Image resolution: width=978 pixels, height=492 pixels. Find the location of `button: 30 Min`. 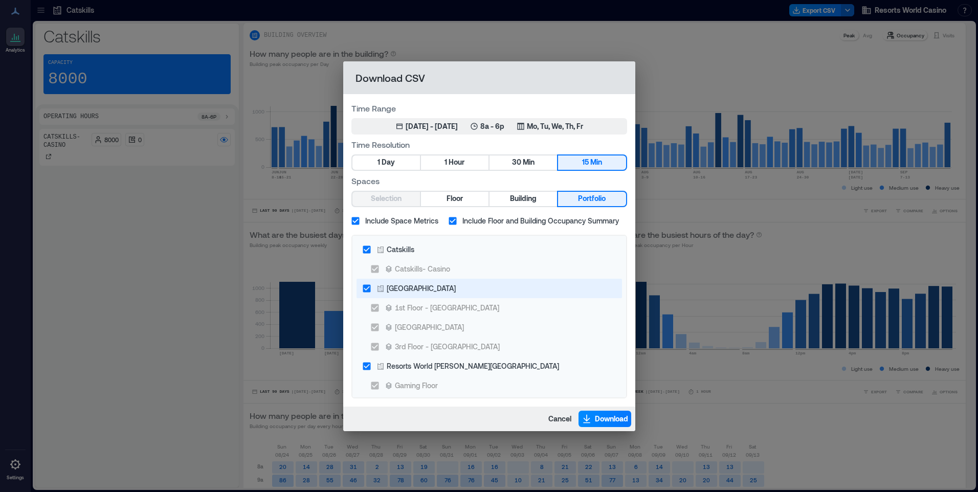

button: 30 Min is located at coordinates (523, 163).